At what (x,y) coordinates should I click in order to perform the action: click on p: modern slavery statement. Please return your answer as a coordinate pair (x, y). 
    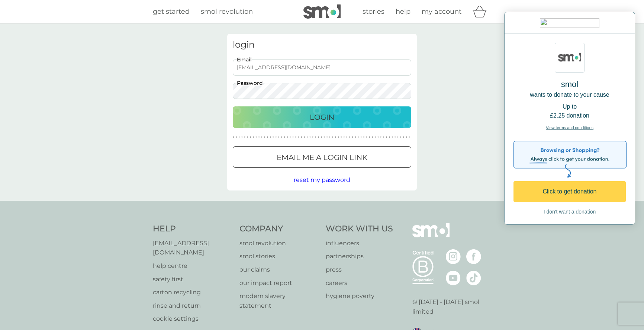
    Looking at the image, I should click on (279, 301).